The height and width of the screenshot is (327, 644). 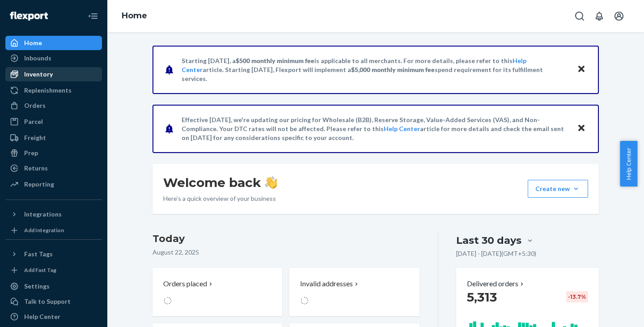 I want to click on a: Add Integration, so click(x=54, y=231).